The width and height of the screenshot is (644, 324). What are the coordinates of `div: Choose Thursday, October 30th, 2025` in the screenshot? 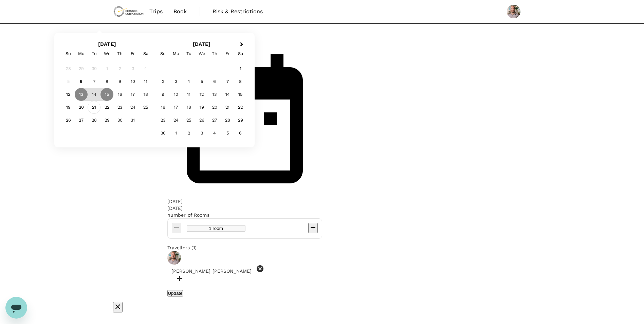 It's located at (120, 120).